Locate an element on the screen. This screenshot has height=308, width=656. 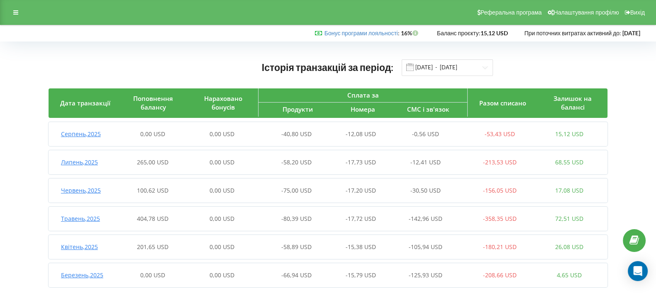
span: Номера is located at coordinates (363, 109).